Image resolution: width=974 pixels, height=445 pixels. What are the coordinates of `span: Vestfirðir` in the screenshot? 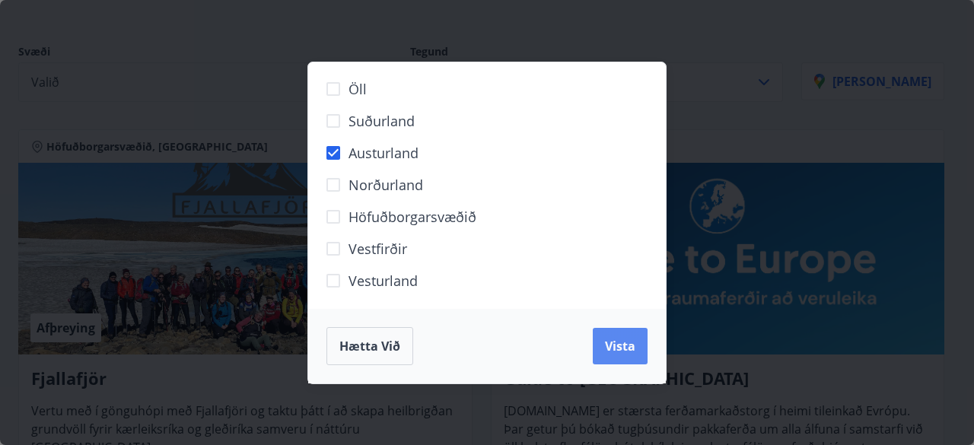 It's located at (377, 249).